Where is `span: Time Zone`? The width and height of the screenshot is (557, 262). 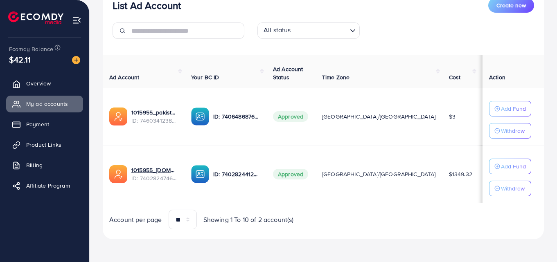 span: Time Zone is located at coordinates (336, 77).